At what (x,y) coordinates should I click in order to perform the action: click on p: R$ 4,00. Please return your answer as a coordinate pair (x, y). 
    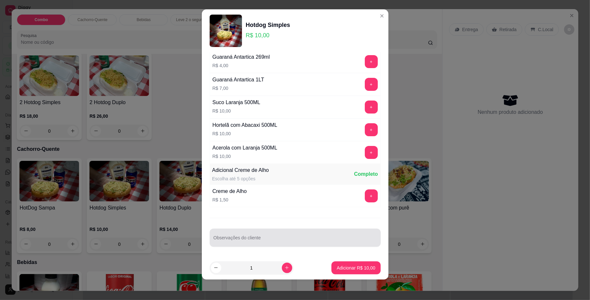
    Looking at the image, I should click on (241, 66).